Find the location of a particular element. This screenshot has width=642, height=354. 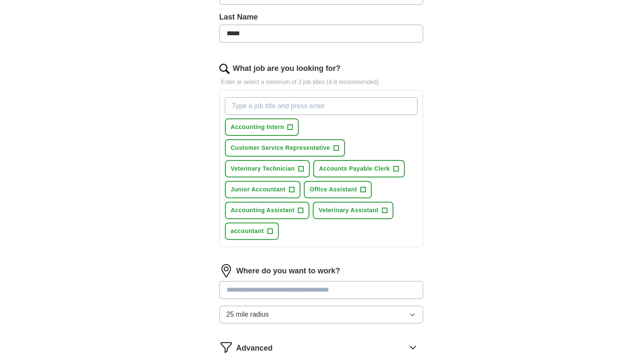

input: Type a job title and press enter is located at coordinates (321, 106).